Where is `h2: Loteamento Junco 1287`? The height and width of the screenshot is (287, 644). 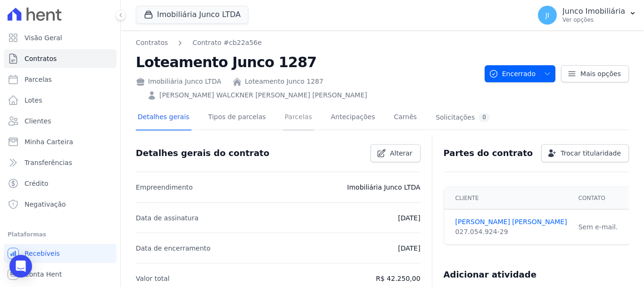 h2: Loteamento Junco 1287 is located at coordinates (307, 62).